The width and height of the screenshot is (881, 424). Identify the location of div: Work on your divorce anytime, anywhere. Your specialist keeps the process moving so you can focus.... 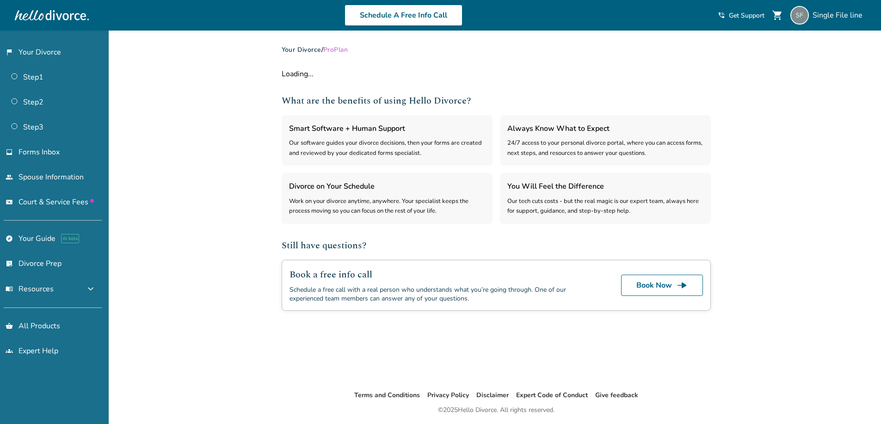
(387, 206).